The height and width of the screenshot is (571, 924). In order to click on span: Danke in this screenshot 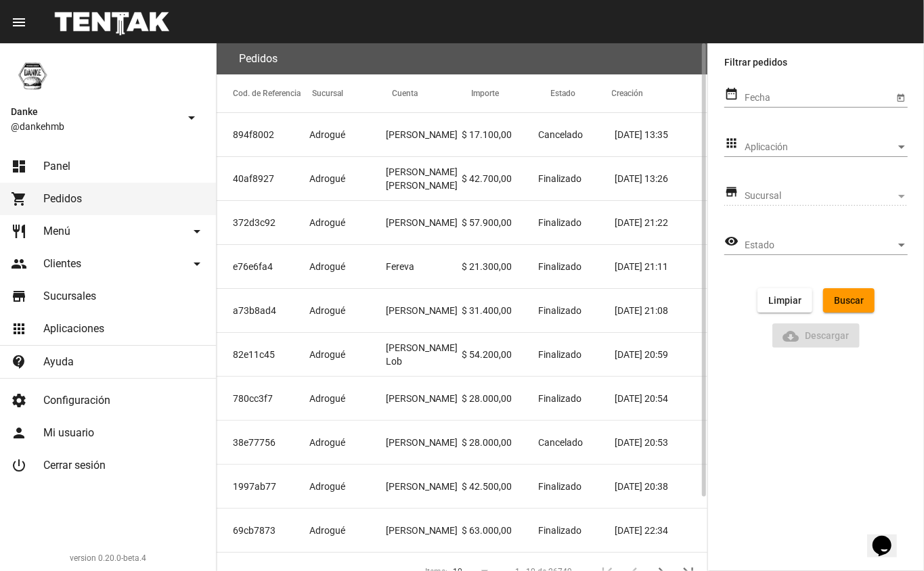, I will do `click(94, 112)`.